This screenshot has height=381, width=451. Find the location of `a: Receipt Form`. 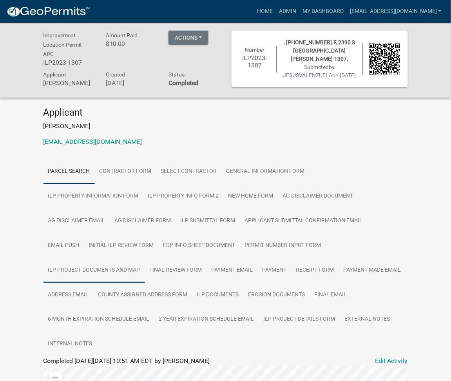

a: Receipt Form is located at coordinates (315, 271).